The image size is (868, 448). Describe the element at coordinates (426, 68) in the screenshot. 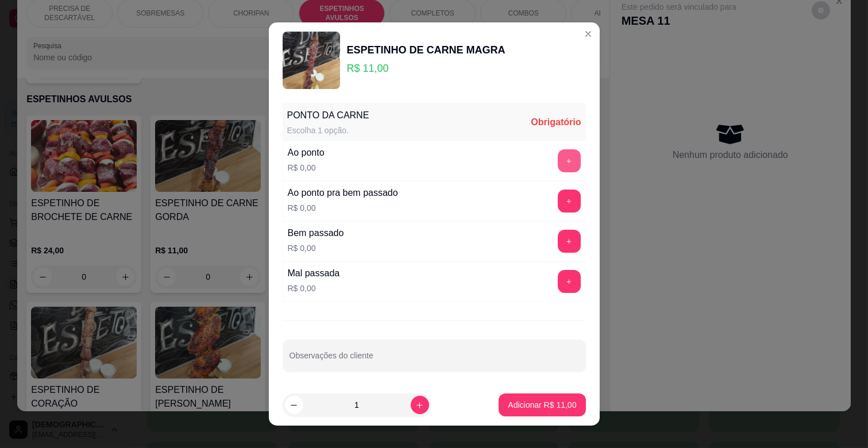

I see `p: R$ 11,00` at that location.